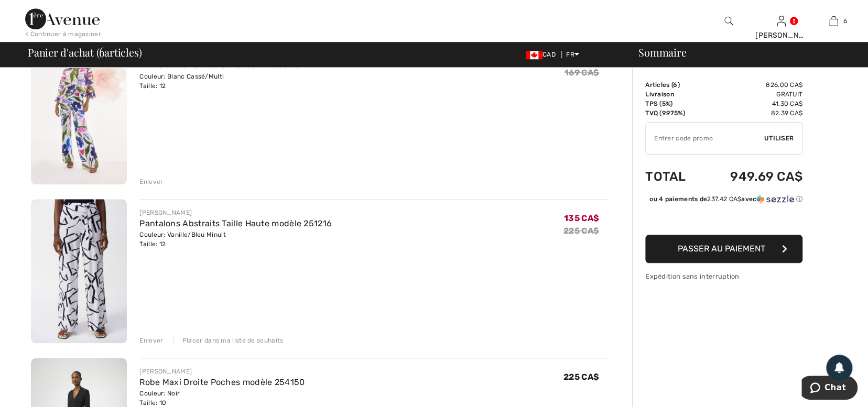  Describe the element at coordinates (724, 249) in the screenshot. I see `button: Passer au paiement` at that location.